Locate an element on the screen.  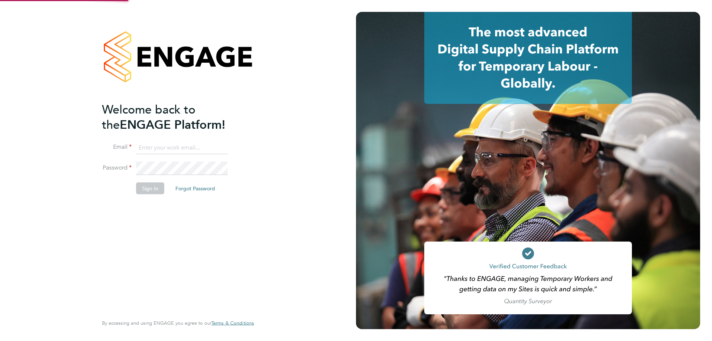
button: Forgot Password is located at coordinates (195, 188).